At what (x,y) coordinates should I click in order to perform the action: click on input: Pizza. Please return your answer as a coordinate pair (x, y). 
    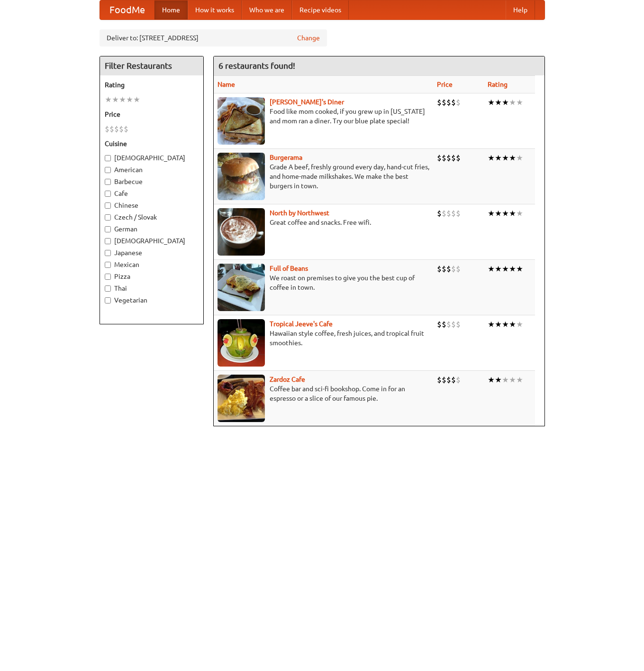
    Looking at the image, I should click on (107, 276).